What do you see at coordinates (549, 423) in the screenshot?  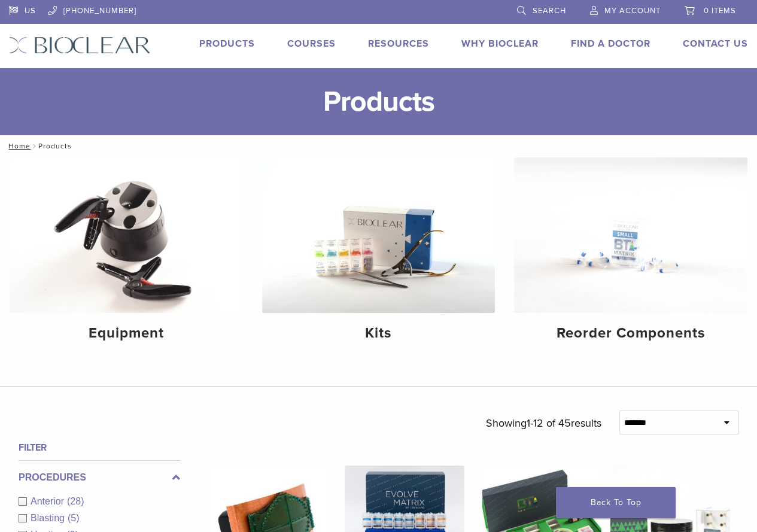 I see `span: 1-12 of 45` at bounding box center [549, 423].